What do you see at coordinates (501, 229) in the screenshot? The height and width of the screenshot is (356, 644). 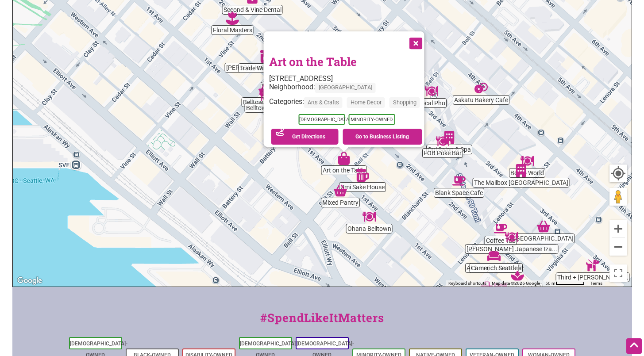 I see `div: Coffee Tab` at bounding box center [501, 229].